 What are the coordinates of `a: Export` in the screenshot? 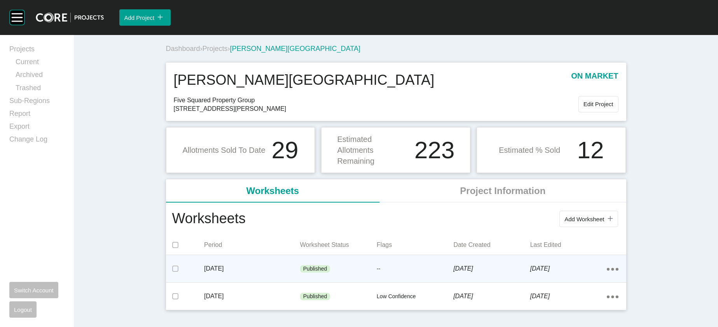 It's located at (37, 128).